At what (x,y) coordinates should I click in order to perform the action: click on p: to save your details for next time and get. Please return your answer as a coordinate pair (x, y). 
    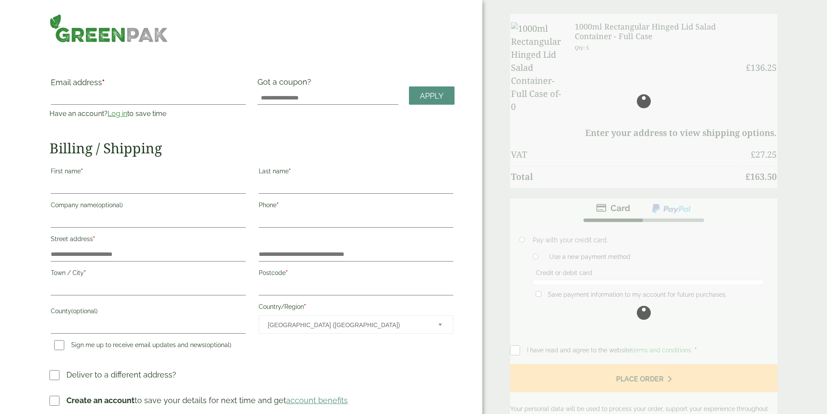
    Looking at the image, I should click on (207, 400).